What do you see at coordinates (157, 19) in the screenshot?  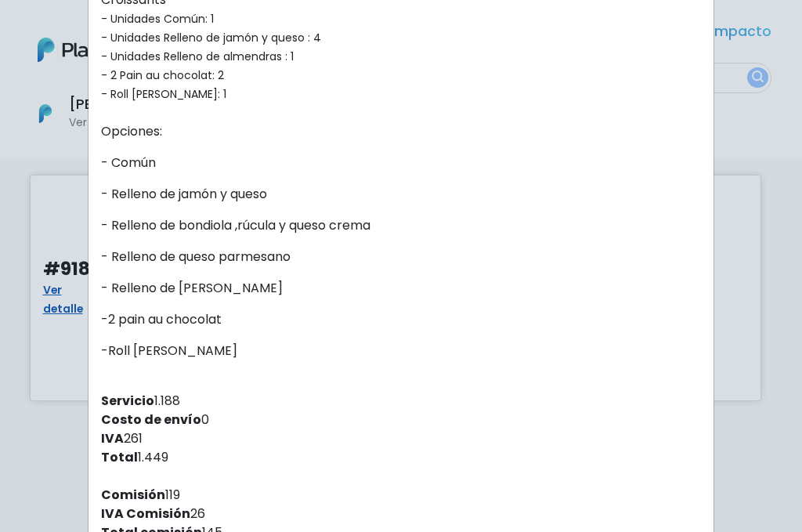 I see `small: - Unidades Común: 1` at bounding box center [157, 19].